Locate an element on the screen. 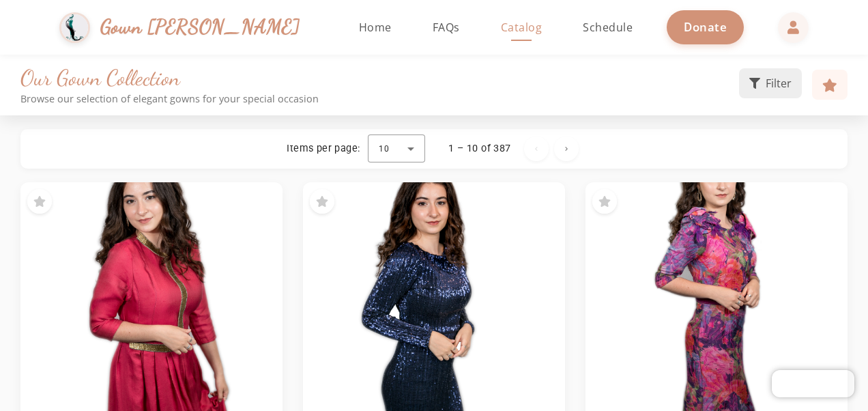 This screenshot has height=411, width=868. span: Home is located at coordinates (375, 27).